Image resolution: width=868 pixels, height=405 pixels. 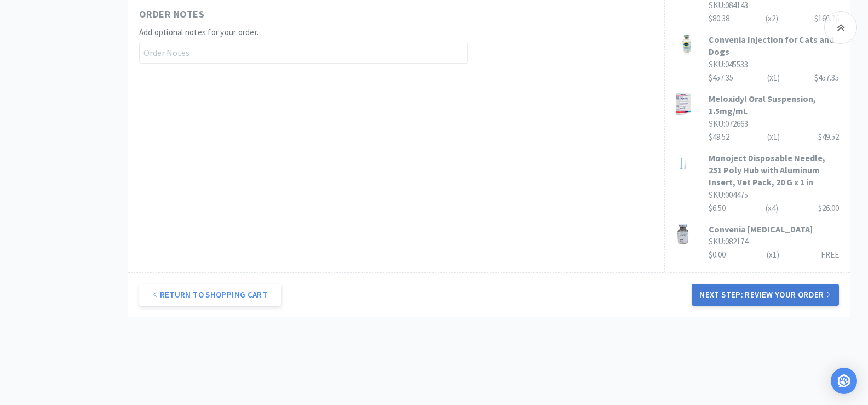 I want to click on a: Return to Shopping Cart, so click(x=210, y=295).